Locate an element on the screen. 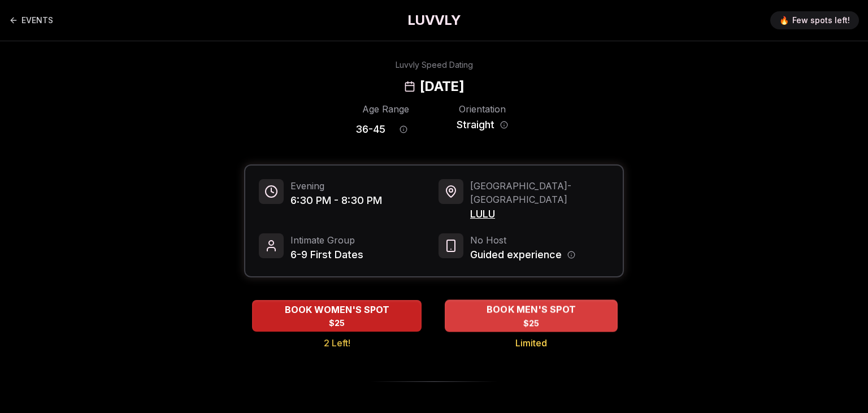  button: BOOK MEN'S SPOT - Limited is located at coordinates (531, 315).